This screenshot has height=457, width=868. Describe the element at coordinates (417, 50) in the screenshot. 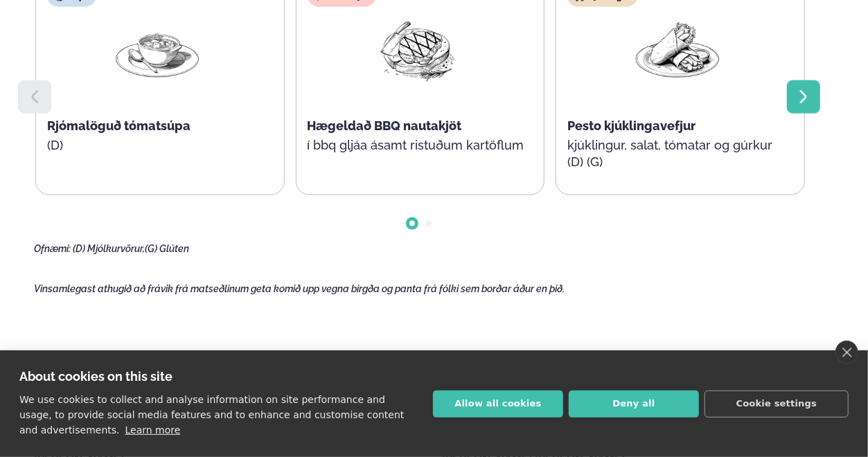

I see `img: Beef-Meat.png` at that location.